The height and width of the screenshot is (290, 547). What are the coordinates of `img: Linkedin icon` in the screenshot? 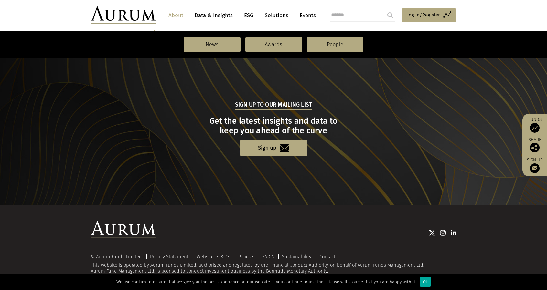 It's located at (453, 233).